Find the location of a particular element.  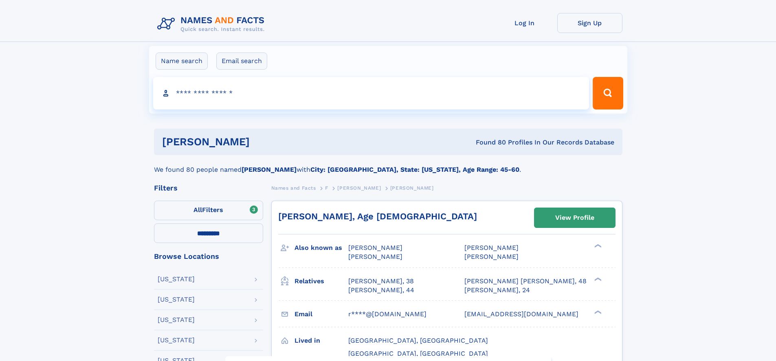

h3: Email is located at coordinates (321, 314).